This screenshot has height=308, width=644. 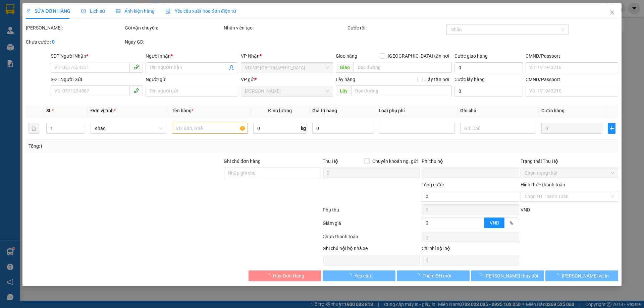 I want to click on button: Yêu cầu, so click(x=359, y=276).